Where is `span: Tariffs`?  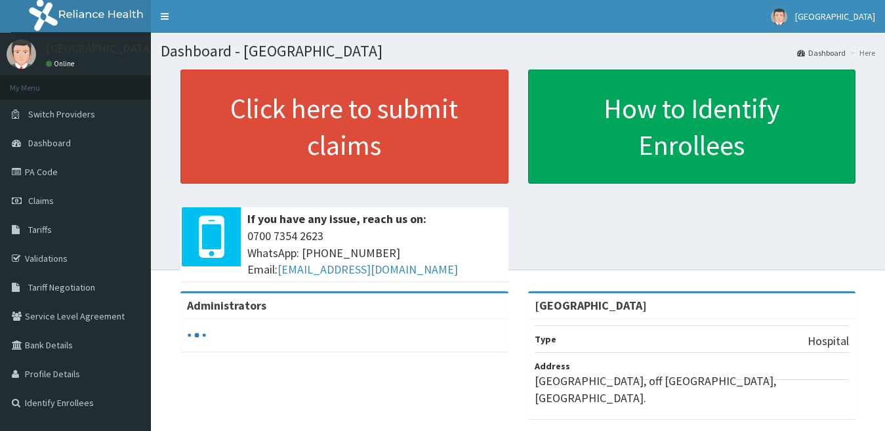 span: Tariffs is located at coordinates (40, 230).